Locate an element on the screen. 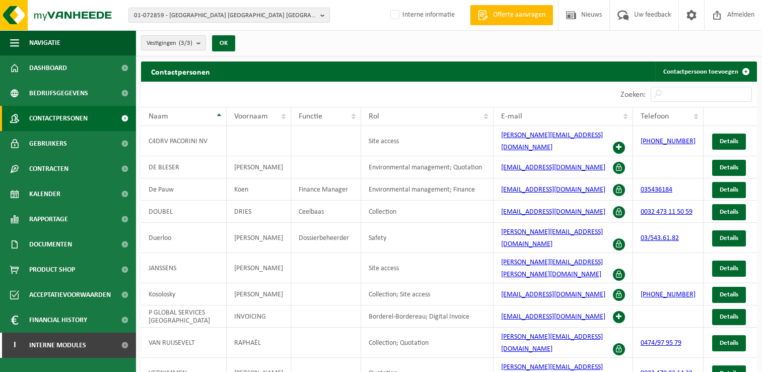  td: Collection; Site access is located at coordinates (427, 294).